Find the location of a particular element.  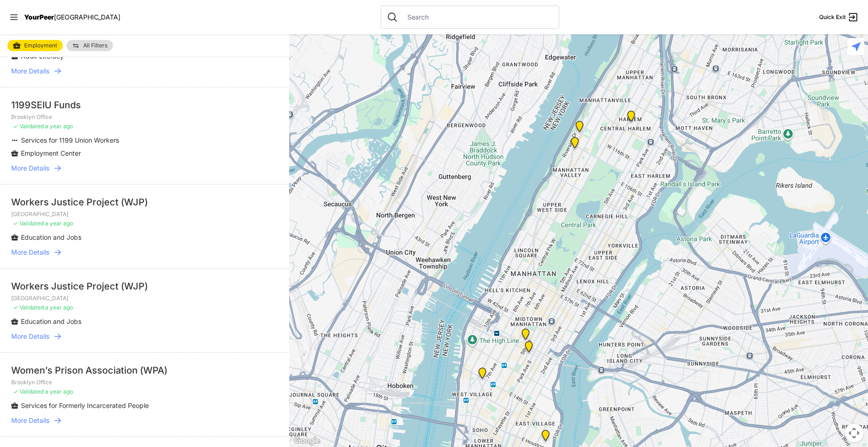

div: The Center, Main Building is located at coordinates (482, 375).